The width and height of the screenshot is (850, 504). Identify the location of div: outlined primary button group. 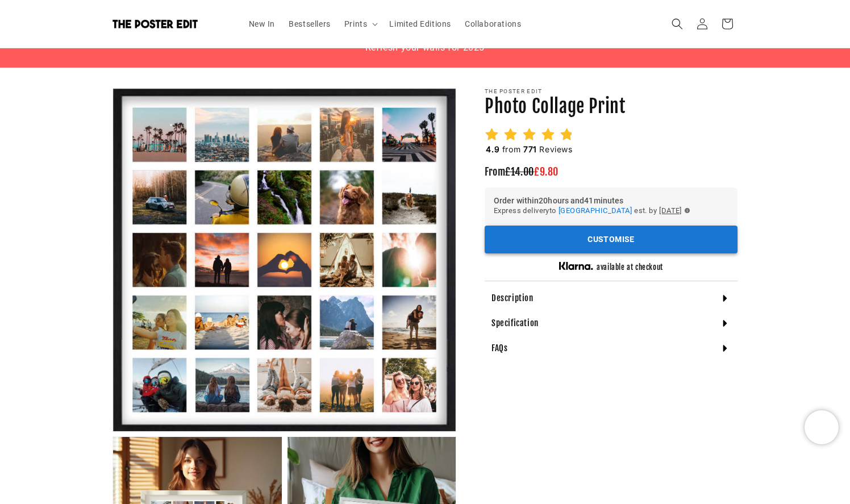
(611, 239).